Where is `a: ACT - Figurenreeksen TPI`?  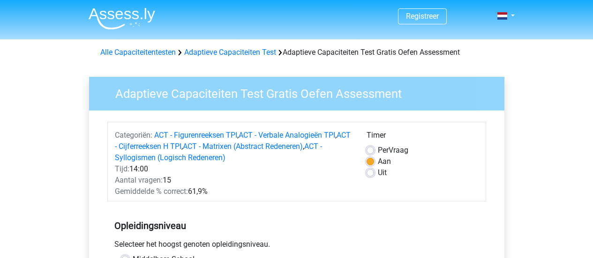
a: ACT - Figurenreeksen TPI is located at coordinates (196, 135).